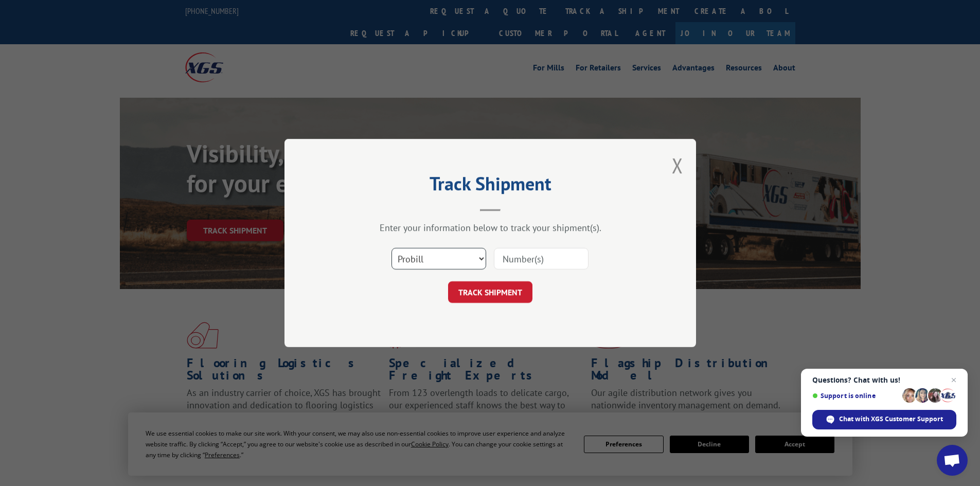 This screenshot has height=486, width=980. Describe the element at coordinates (953, 381) in the screenshot. I see `span: Close chat` at that location.